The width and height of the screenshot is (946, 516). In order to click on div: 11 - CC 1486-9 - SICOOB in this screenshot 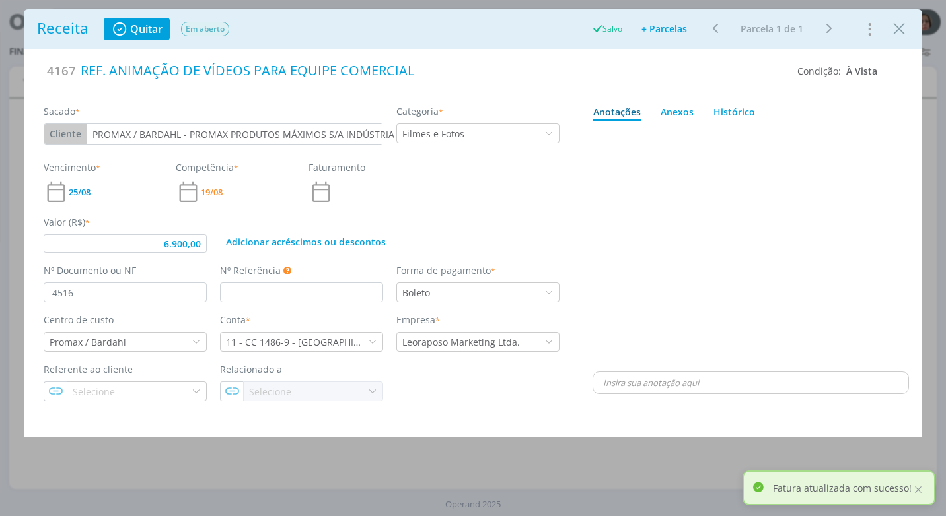, I will do `click(294, 342)`.